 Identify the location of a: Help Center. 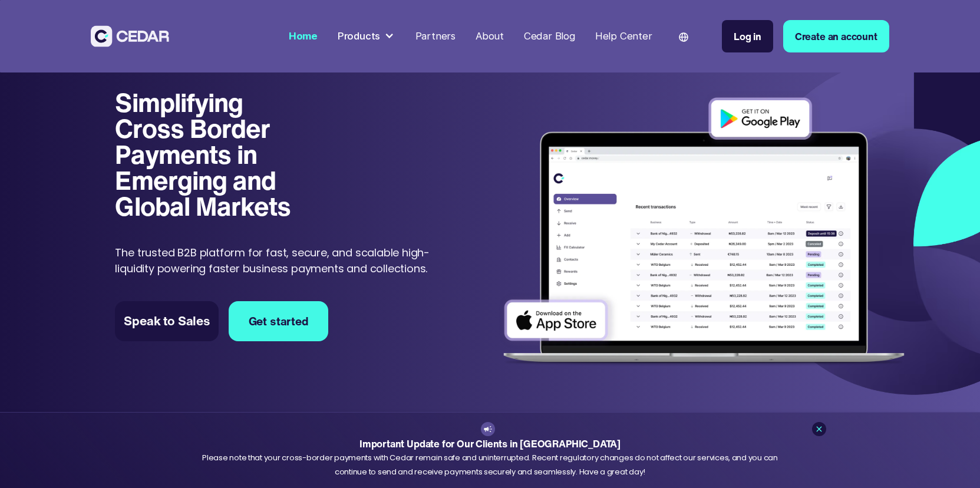
(623, 36).